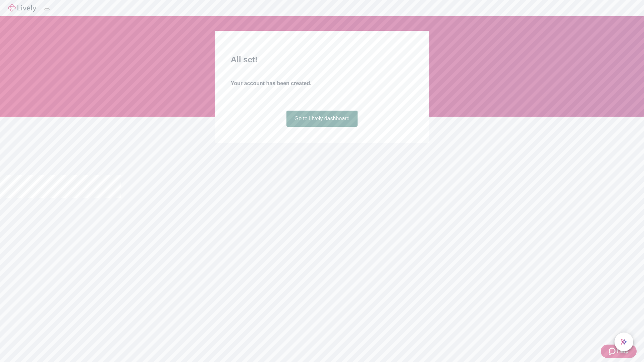  What do you see at coordinates (22, 8) in the screenshot?
I see `img: Lively` at bounding box center [22, 8].